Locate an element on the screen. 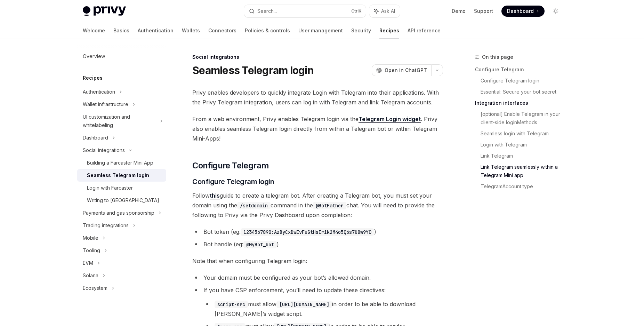 The width and height of the screenshot is (644, 326). a: Configure Telegram is located at coordinates (521, 69).